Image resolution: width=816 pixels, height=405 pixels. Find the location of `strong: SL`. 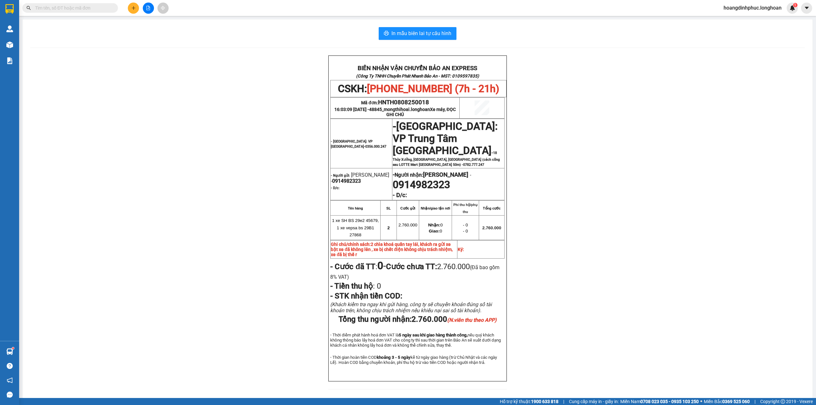

strong: SL is located at coordinates (388, 208).